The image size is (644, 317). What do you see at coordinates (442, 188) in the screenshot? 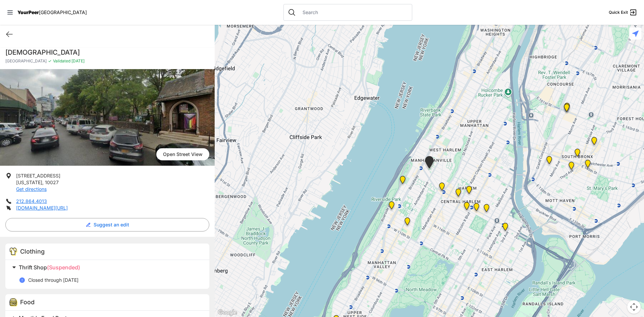
I see `div: The PILLARS – Holistic Recovery Support` at bounding box center [442, 188].